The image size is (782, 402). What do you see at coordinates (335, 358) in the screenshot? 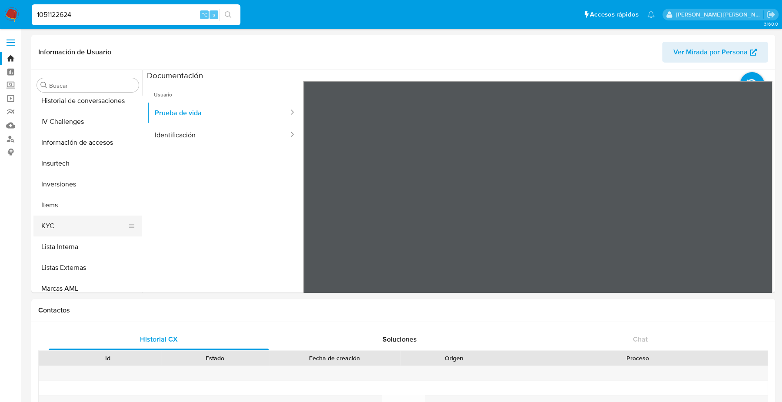
I see `div: Fecha de creación` at bounding box center [335, 358].